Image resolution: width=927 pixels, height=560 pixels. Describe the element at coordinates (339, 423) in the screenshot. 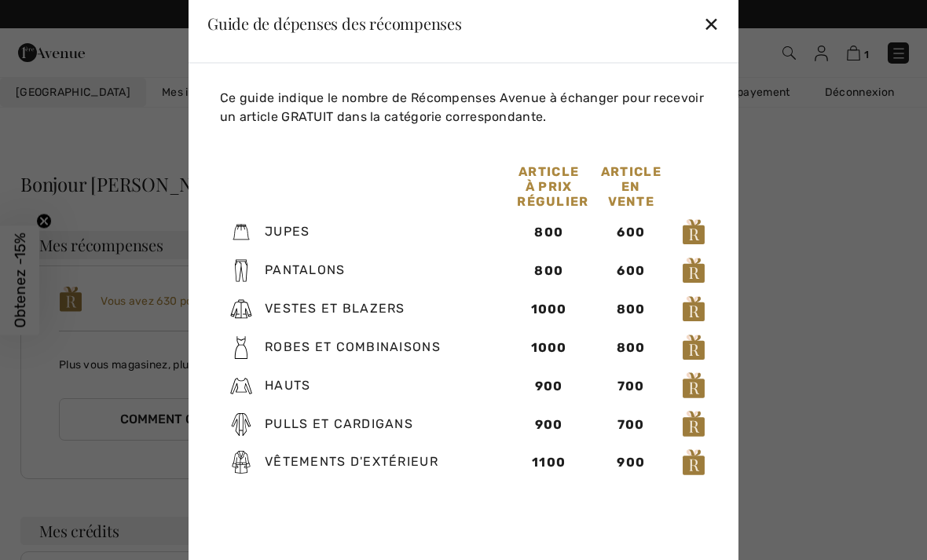

I see `span: Pulls et cardigans` at that location.